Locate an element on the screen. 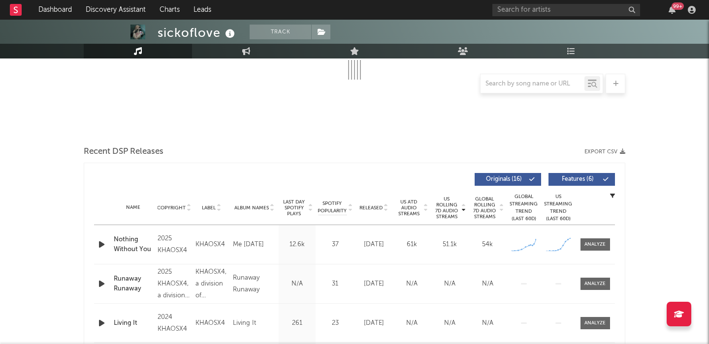 The height and width of the screenshot is (344, 709). div: 54k is located at coordinates (487, 245).